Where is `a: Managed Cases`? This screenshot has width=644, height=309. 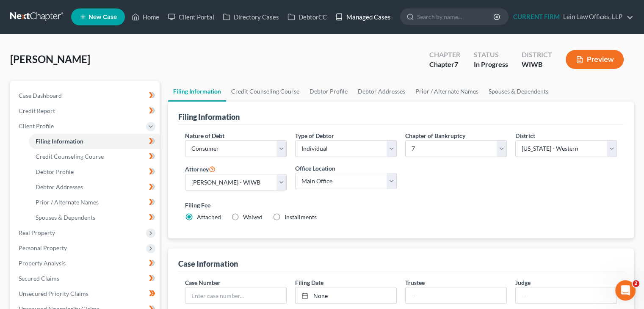
a: Managed Cases is located at coordinates (363, 17).